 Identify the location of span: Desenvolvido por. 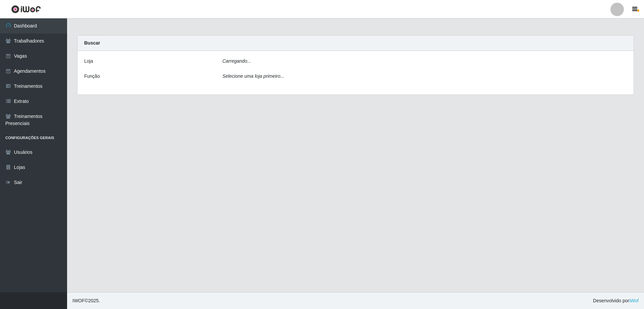
(616, 301).